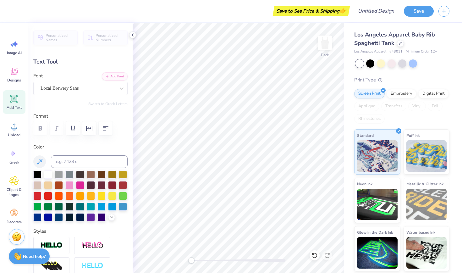 This screenshot has height=273, width=462. I want to click on strong: Need help?, so click(34, 256).